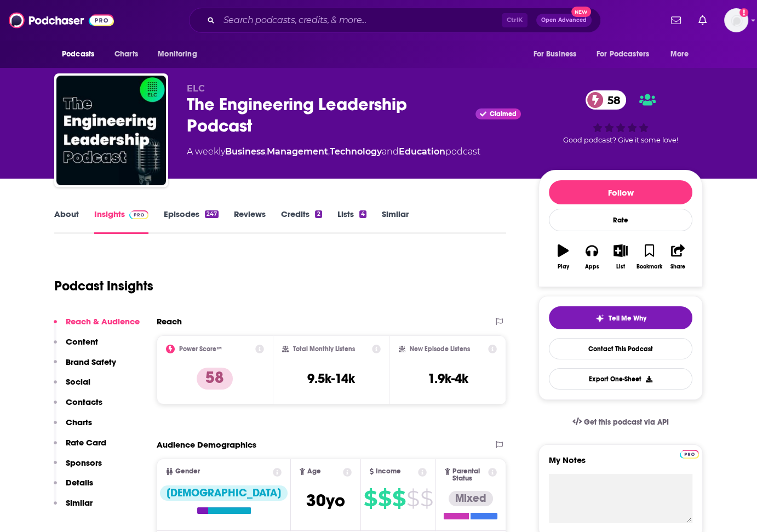 This screenshot has height=532, width=757. Describe the element at coordinates (395, 222) in the screenshot. I see `a: Similar` at that location.